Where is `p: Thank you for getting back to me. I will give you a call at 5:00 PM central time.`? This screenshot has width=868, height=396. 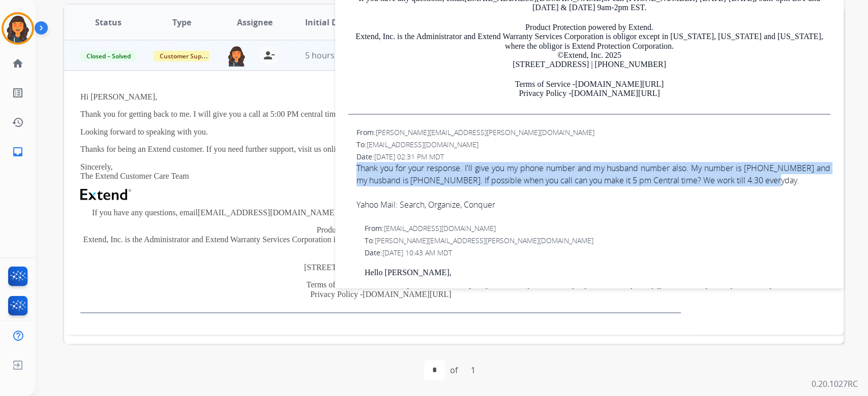 p: Thank you for getting back to me. I will give you a call at 5:00 PM central time. is located at coordinates (380, 114).